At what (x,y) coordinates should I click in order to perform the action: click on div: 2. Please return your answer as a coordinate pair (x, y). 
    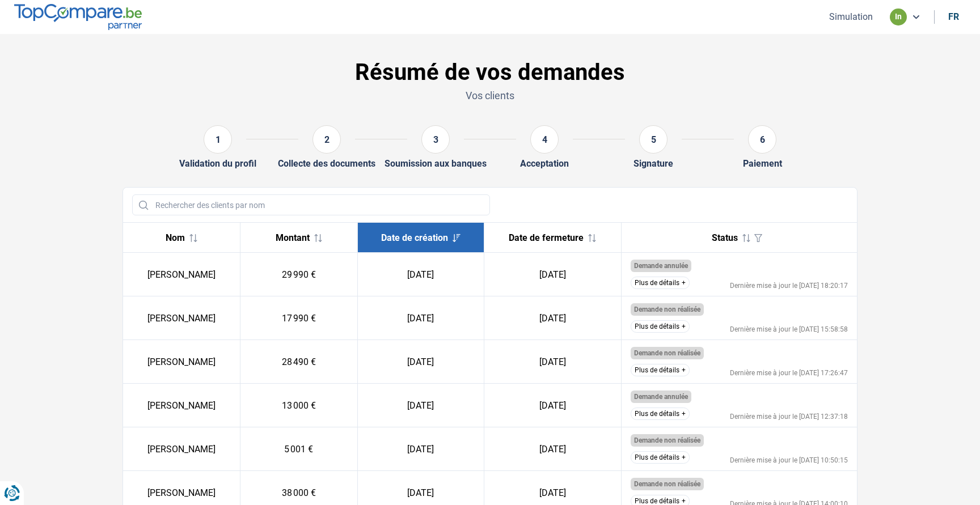
    Looking at the image, I should click on (327, 139).